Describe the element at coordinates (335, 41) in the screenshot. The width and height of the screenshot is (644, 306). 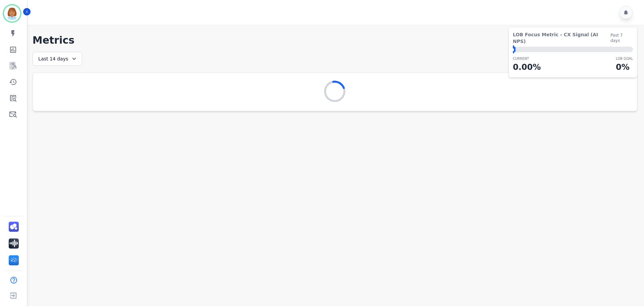
I see `h1: Metrics` at that location.